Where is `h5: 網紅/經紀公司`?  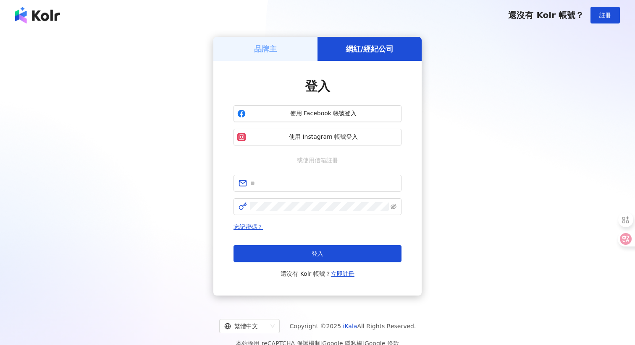 h5: 網紅/經紀公司 is located at coordinates (369, 49).